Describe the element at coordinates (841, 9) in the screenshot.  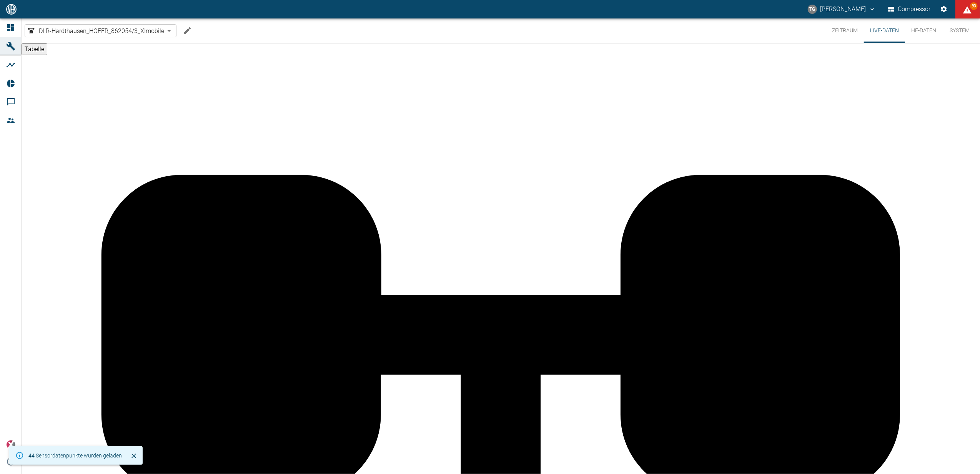
I see `button: thomas.gregoir@neuman-esser.com` at that location.